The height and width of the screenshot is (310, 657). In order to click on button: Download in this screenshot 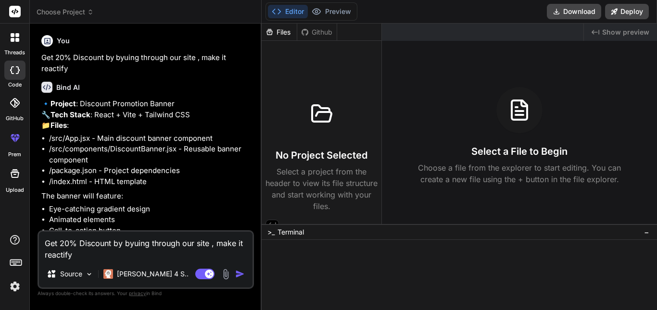, I will do `click(573, 12)`.